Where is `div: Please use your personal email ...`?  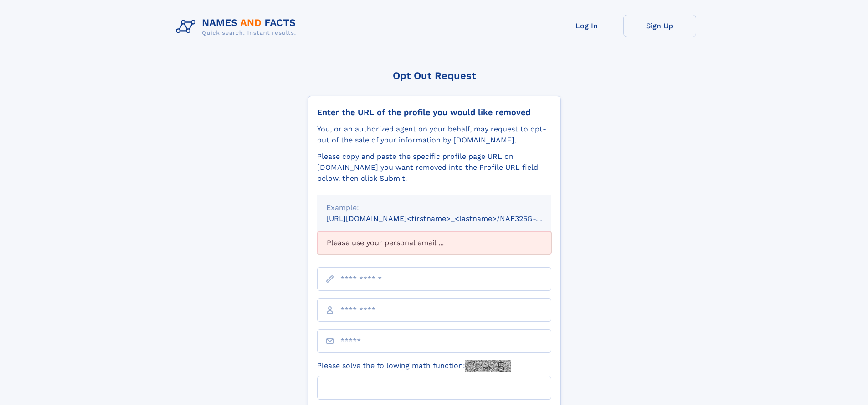 div: Please use your personal email ... is located at coordinates (435, 242).